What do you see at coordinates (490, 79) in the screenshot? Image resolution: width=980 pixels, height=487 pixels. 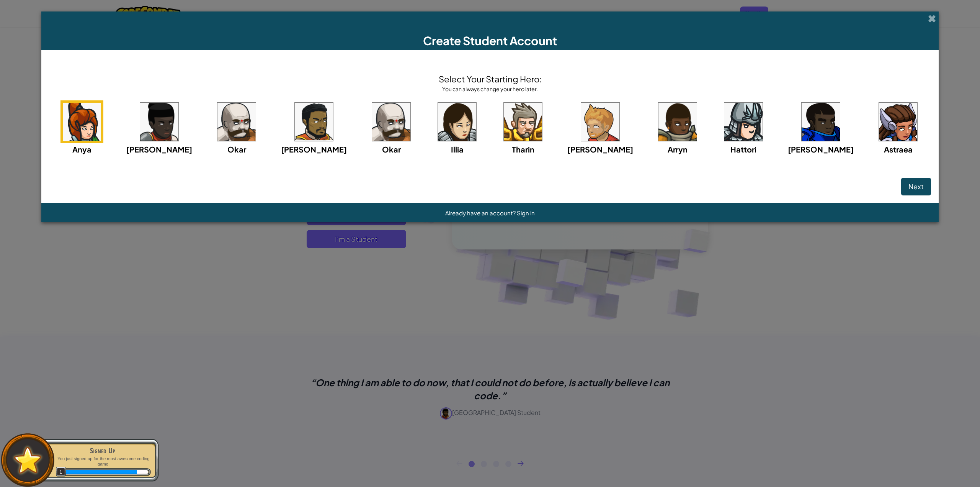 I see `h4: Select Your Starting Hero:` at bounding box center [490, 79].